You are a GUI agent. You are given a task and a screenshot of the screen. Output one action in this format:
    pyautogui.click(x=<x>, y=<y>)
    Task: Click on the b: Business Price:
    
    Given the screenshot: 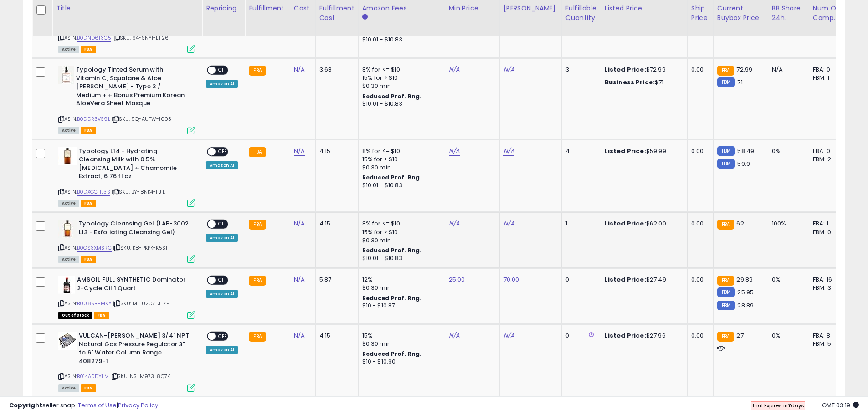 What is the action you would take?
    pyautogui.click(x=630, y=82)
    